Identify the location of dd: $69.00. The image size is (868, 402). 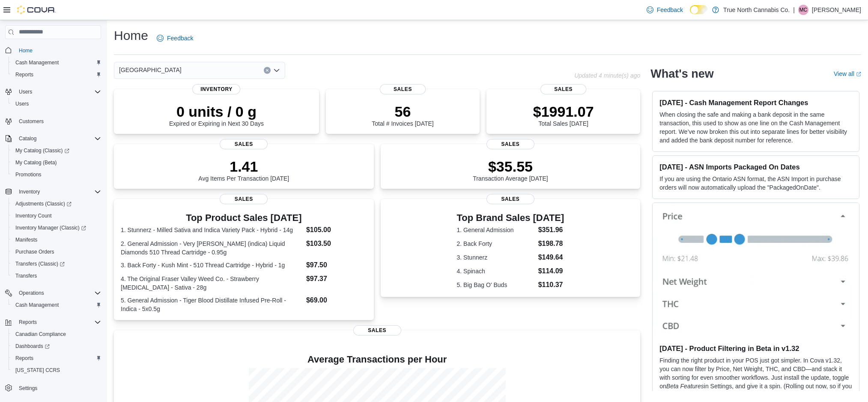
(337, 300).